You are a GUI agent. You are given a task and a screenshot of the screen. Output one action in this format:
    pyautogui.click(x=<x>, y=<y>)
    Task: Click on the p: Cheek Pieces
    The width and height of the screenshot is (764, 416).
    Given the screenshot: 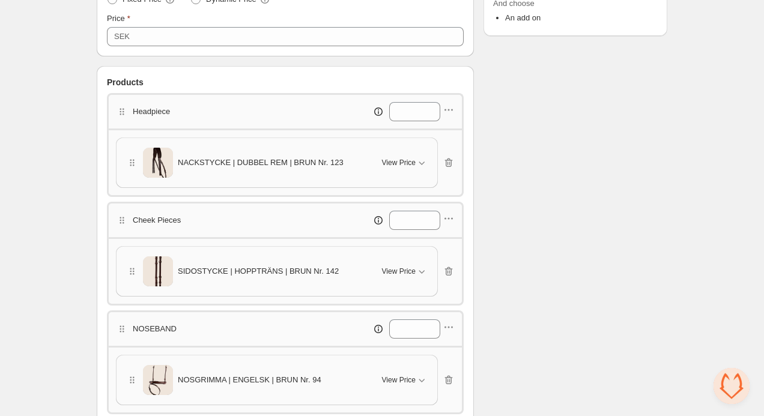 What is the action you would take?
    pyautogui.click(x=157, y=220)
    